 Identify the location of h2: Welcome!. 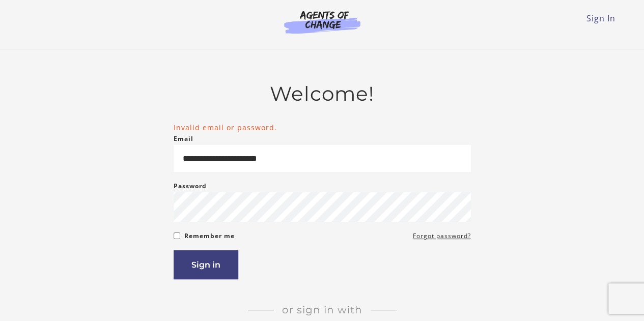
(322, 93).